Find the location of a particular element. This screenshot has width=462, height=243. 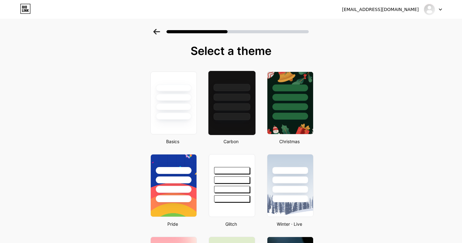

div: Select a theme is located at coordinates (231, 51).